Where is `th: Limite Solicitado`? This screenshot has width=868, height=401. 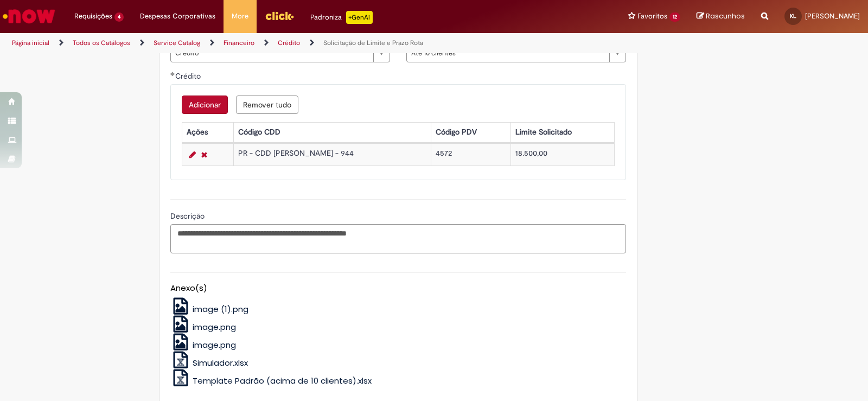 th: Limite Solicitado is located at coordinates (562, 132).